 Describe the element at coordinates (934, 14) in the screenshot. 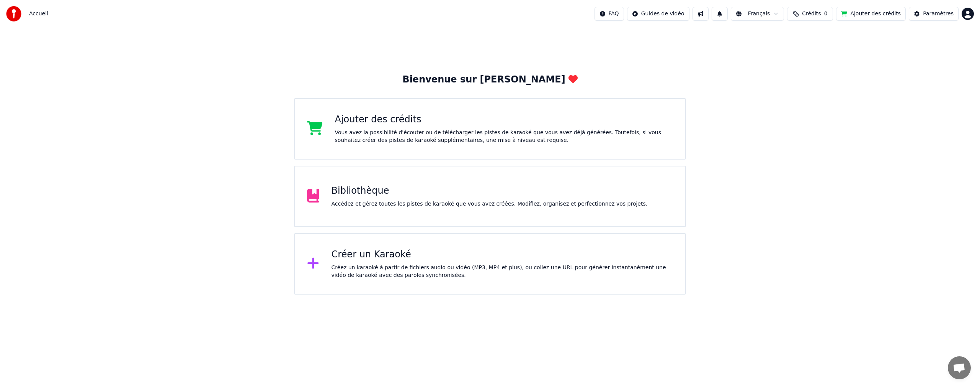

I see `button: Paramètres` at that location.